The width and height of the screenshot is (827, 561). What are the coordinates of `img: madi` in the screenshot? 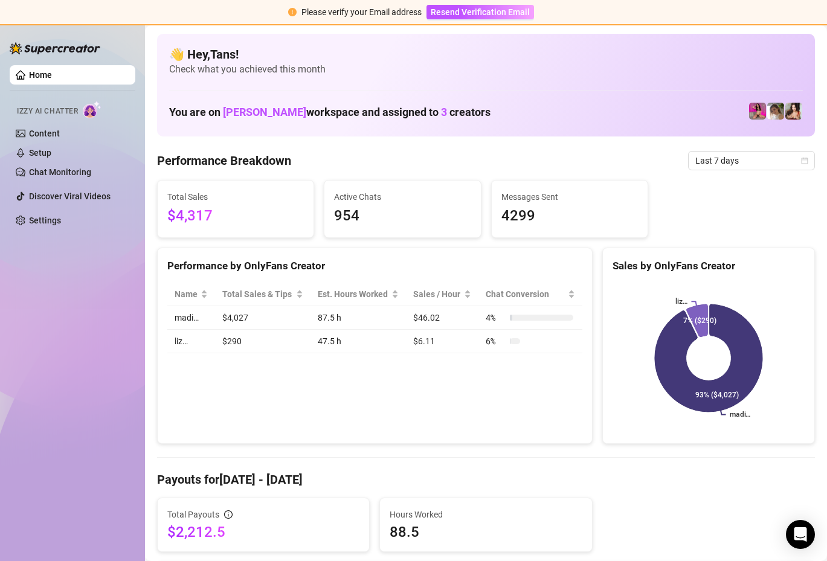 It's located at (776, 111).